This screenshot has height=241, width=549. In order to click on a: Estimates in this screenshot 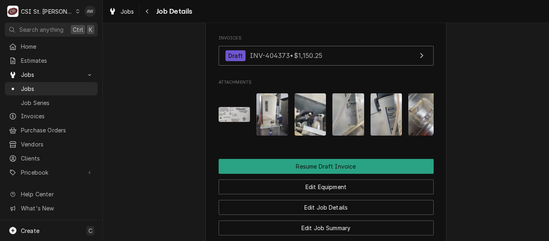, I will do `click(51, 60)`.